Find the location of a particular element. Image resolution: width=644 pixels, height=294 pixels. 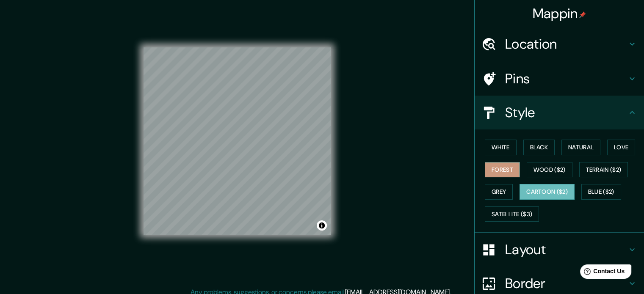

button: Cartoon ($2) is located at coordinates (547, 191).